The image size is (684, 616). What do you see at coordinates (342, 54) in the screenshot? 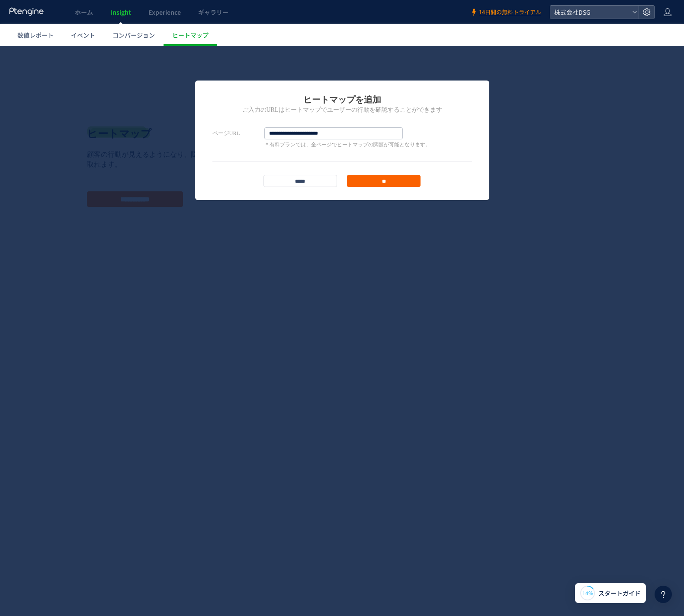
I see `h1: ヒートマップを追加` at bounding box center [342, 54].